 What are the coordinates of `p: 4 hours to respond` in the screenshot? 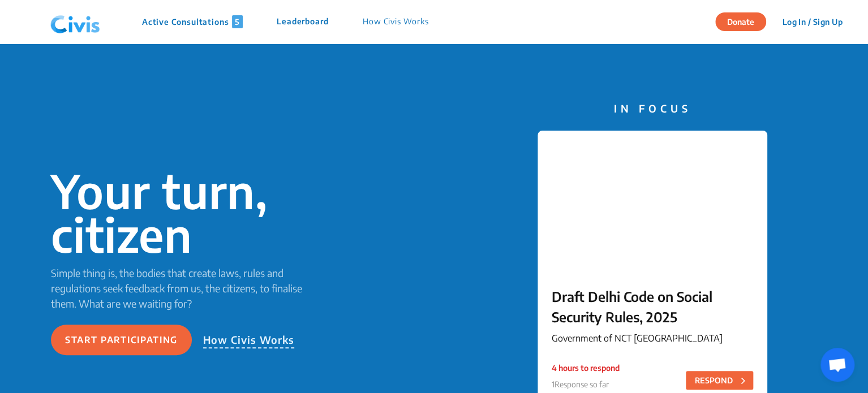 It's located at (585, 368).